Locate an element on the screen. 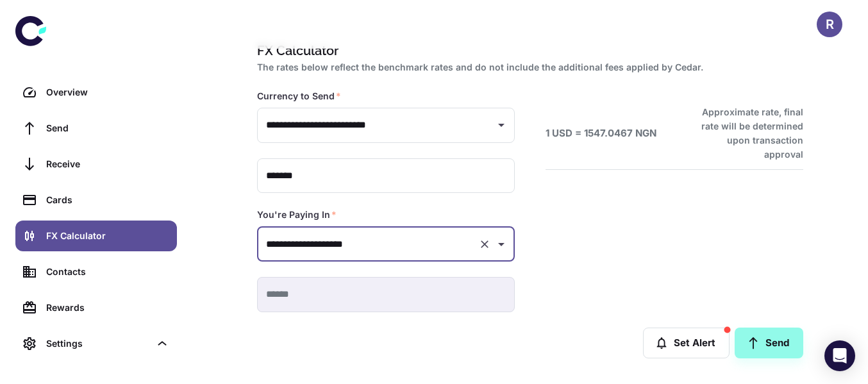 The image size is (868, 384). div: Cards is located at coordinates (108, 200).